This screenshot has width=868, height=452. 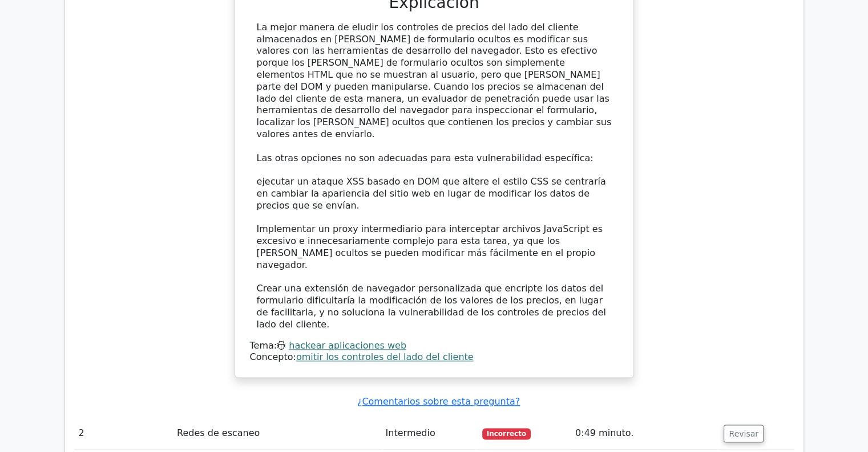 What do you see at coordinates (348, 345) in the screenshot?
I see `font: hackear aplicaciones web` at bounding box center [348, 345].